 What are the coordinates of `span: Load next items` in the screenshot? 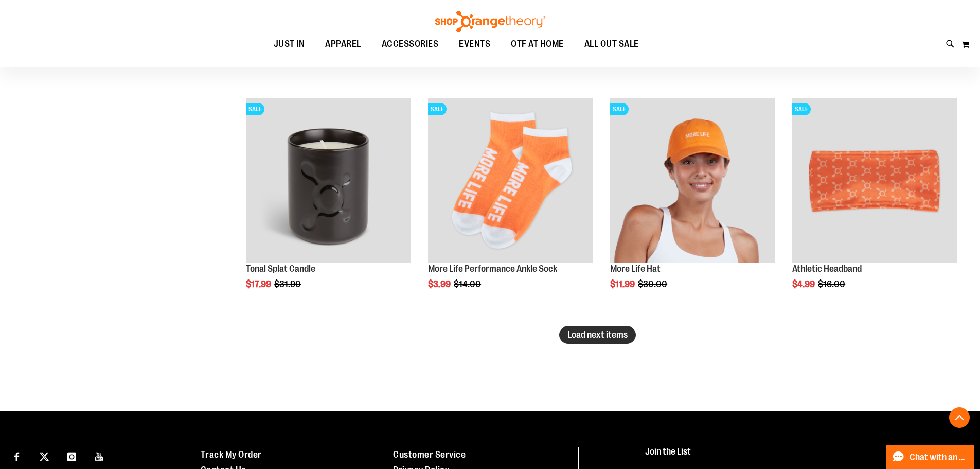 It's located at (598, 335).